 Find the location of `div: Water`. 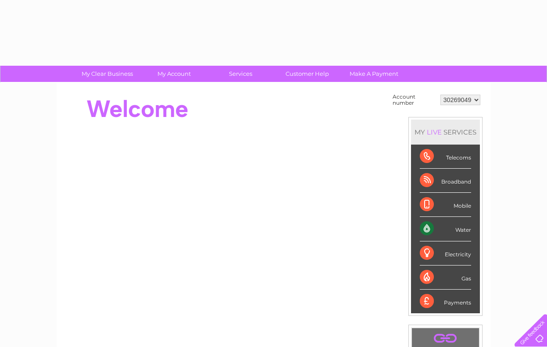

div: Water is located at coordinates (445, 229).